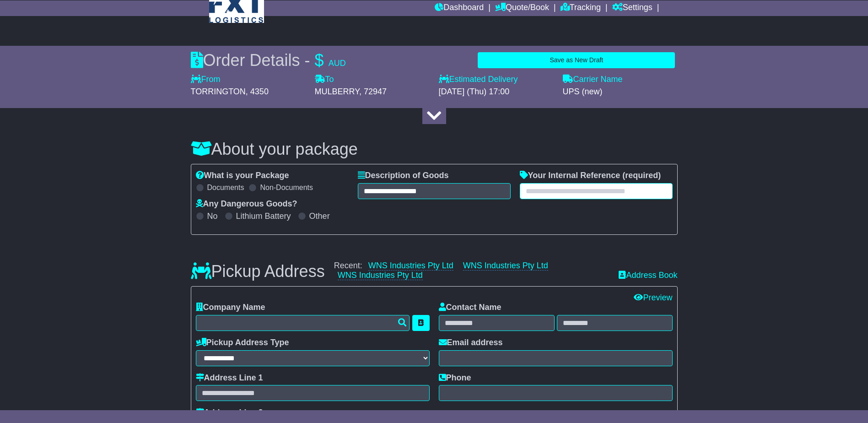 The image size is (868, 423). Describe the element at coordinates (403, 175) in the screenshot. I see `label: Description of Goods` at that location.